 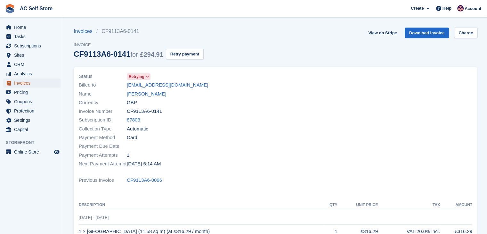 What do you see at coordinates (33, 120) in the screenshot?
I see `span: Settings` at bounding box center [33, 120].